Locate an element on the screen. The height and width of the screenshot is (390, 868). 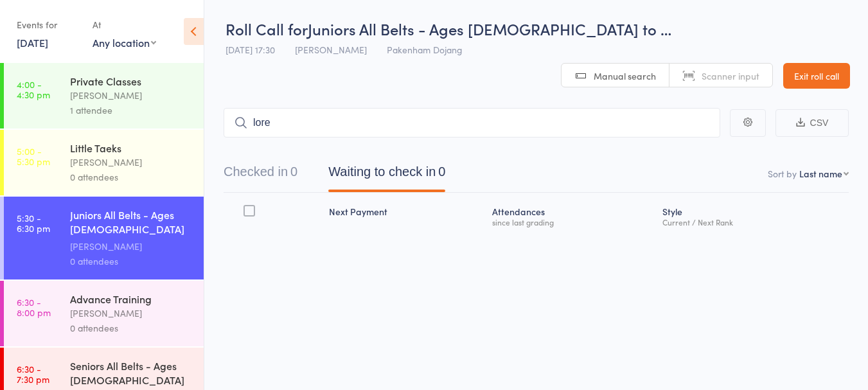
button: CSV is located at coordinates (813, 123).